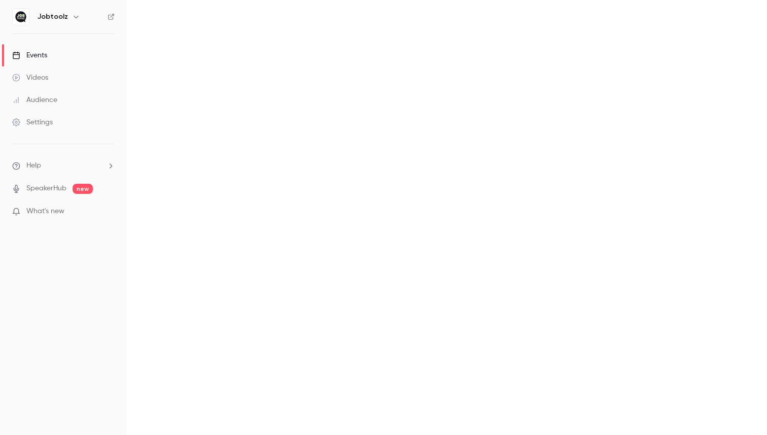 This screenshot has width=767, height=435. What do you see at coordinates (53, 17) in the screenshot?
I see `h6: Jobtoolz` at bounding box center [53, 17].